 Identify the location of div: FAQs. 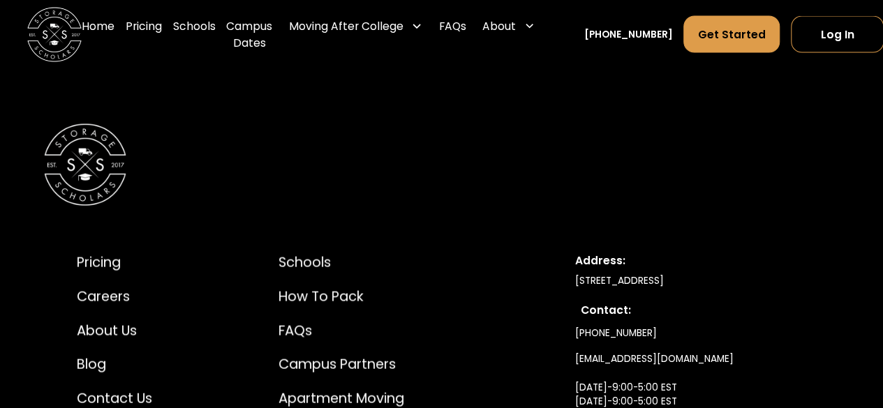
(341, 330).